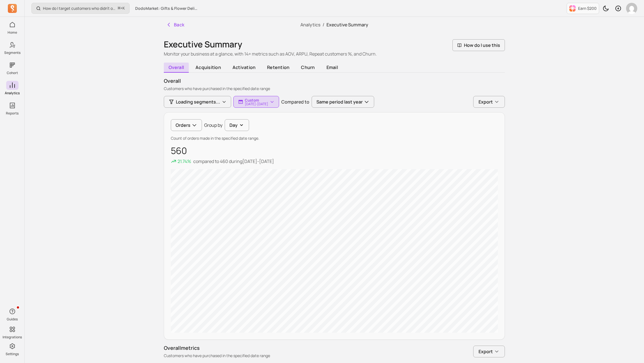 Image resolution: width=644 pixels, height=363 pixels. Describe the element at coordinates (583, 8) in the screenshot. I see `button: Earn $200` at that location.